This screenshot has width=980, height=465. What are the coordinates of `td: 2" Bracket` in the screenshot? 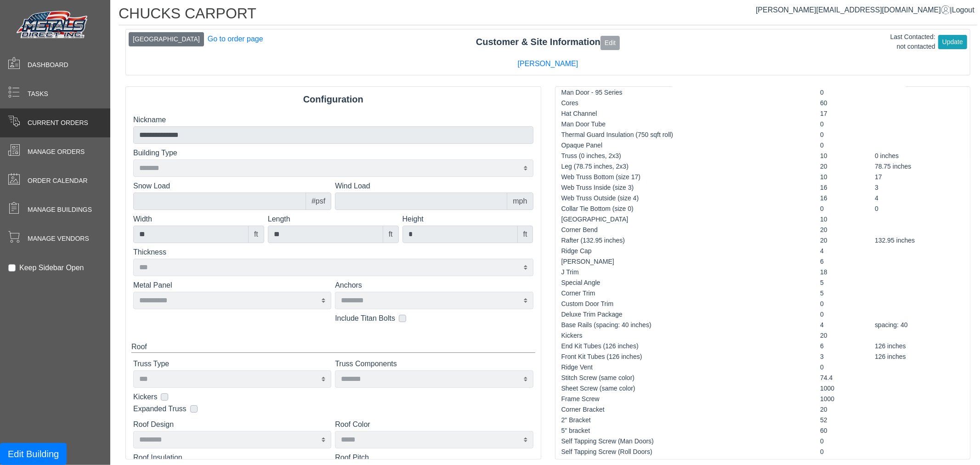 It's located at (690, 420).